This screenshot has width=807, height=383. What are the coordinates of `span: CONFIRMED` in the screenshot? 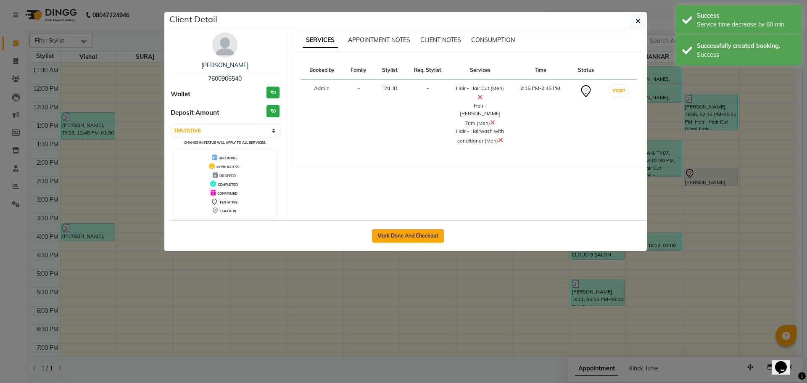 It's located at (227, 193).